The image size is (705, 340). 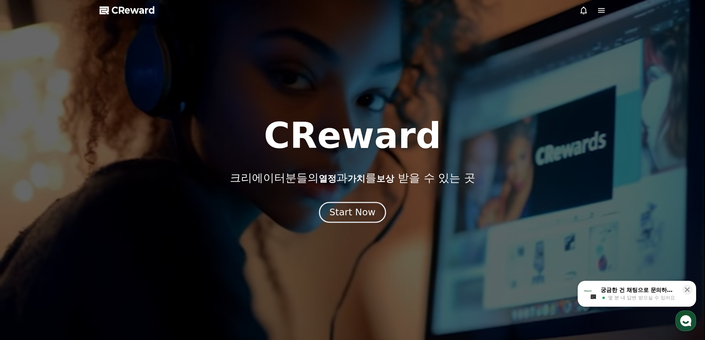 What do you see at coordinates (353, 212) in the screenshot?
I see `button: Start Now` at bounding box center [353, 212].